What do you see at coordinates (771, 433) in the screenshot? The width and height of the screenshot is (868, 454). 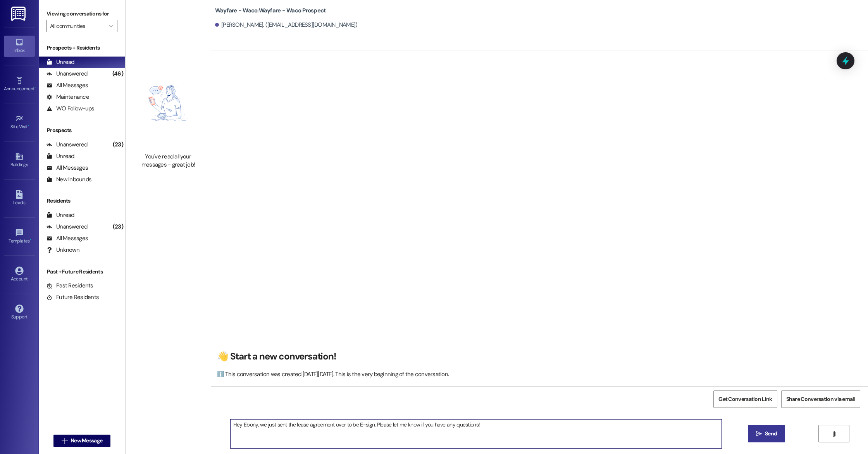 I see `span: Send` at bounding box center [771, 433].